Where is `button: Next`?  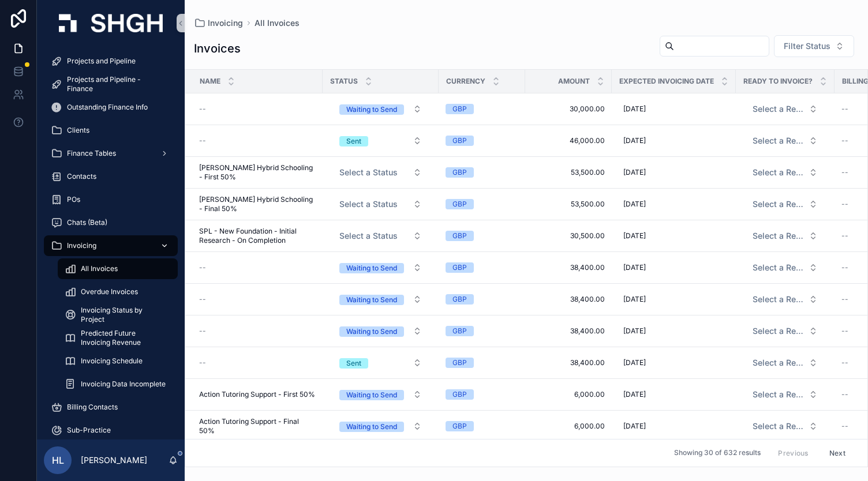
button: Next is located at coordinates (837, 453).